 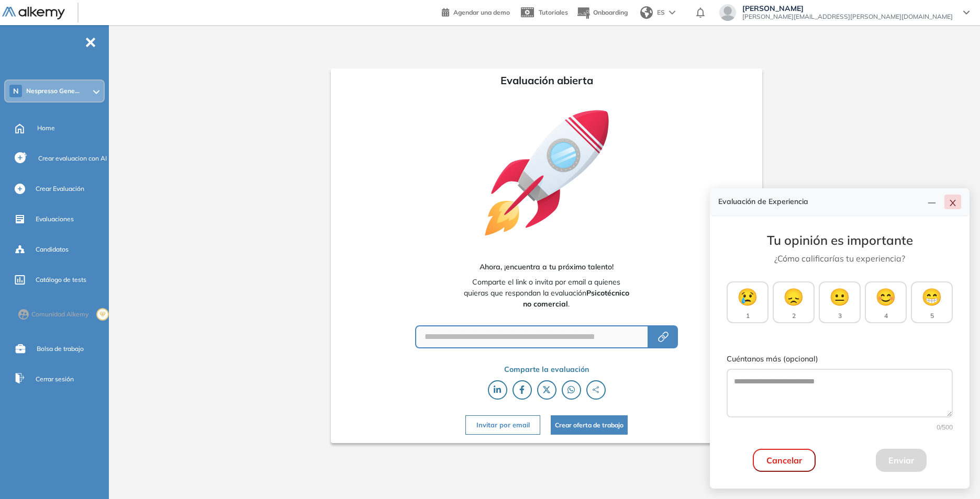 I want to click on a: Agendar una demo, so click(x=476, y=12).